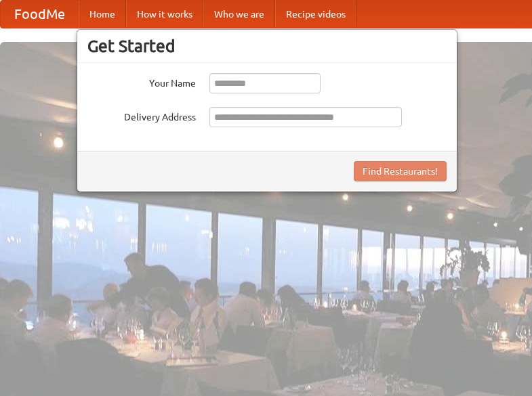 The height and width of the screenshot is (396, 532). I want to click on label: Delivery Address, so click(141, 115).